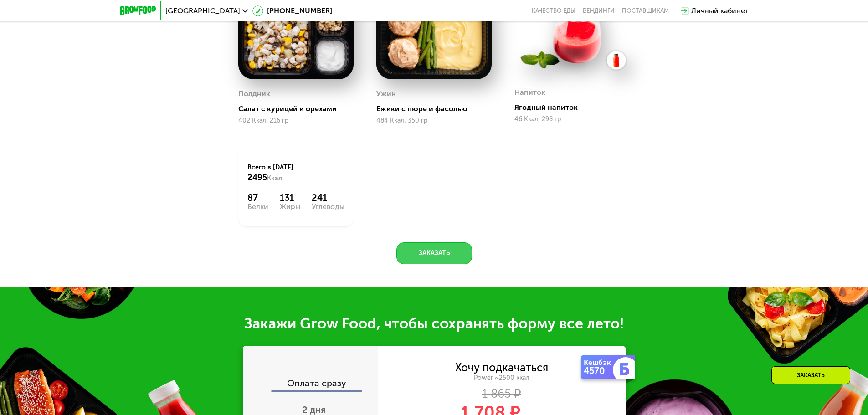  Describe the element at coordinates (810, 375) in the screenshot. I see `div: Заказать` at that location.